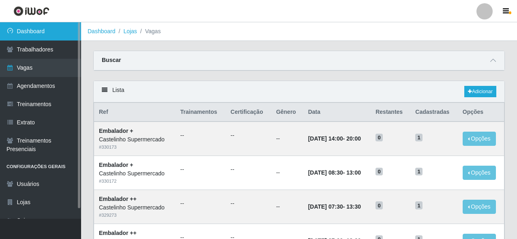 This screenshot has height=239, width=517. I want to click on li: Vagas, so click(149, 31).